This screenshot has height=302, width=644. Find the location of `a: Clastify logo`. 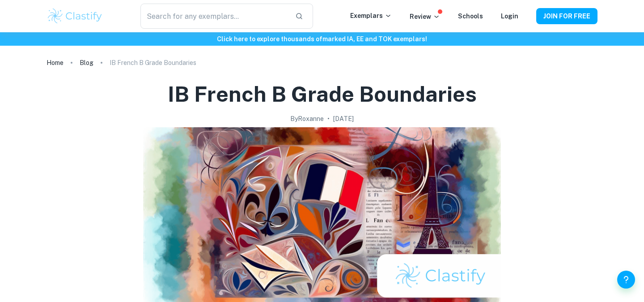

a: Clastify logo is located at coordinates (75, 16).